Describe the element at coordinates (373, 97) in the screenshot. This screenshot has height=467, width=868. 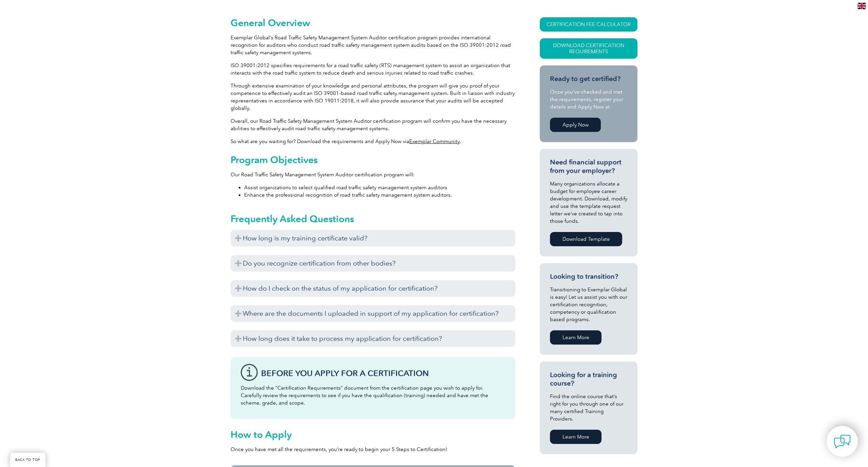
I see `p: Through extensive examination of your knowledge and personal attributes, the program will give yo...` at that location.